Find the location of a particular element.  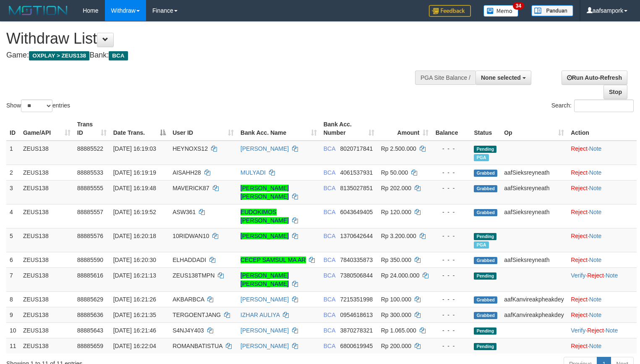

span: ZEUS138TMPN is located at coordinates (194, 275).